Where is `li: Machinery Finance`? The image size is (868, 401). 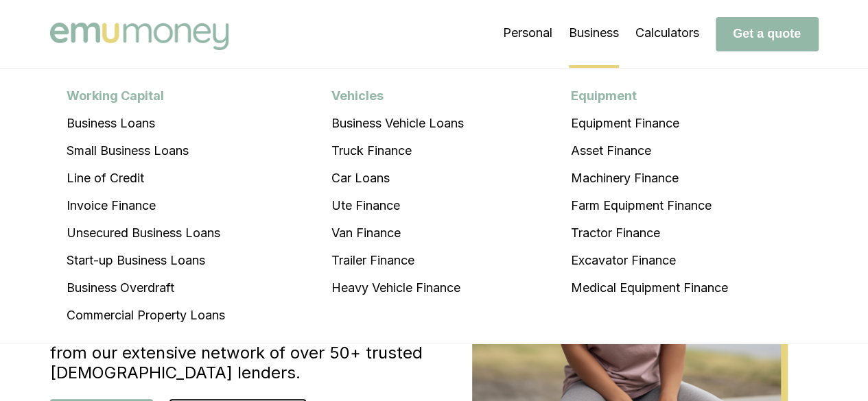 li: Machinery Finance is located at coordinates (649, 178).